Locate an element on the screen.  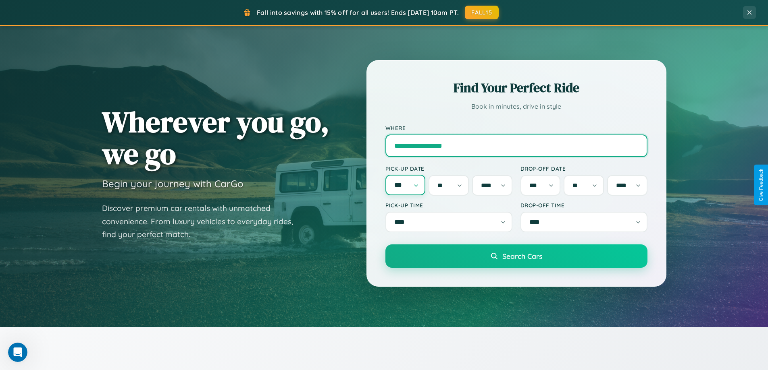
label: Pick-up Date is located at coordinates (449, 168).